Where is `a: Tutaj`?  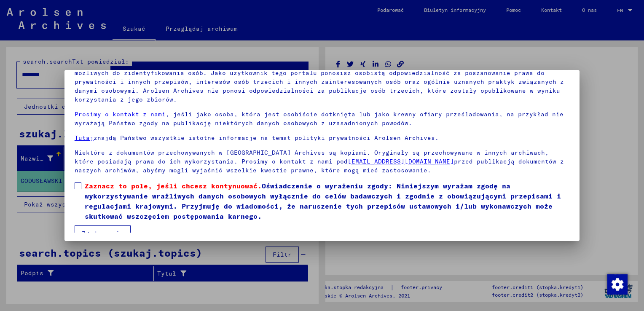
a: Tutaj is located at coordinates (84, 137).